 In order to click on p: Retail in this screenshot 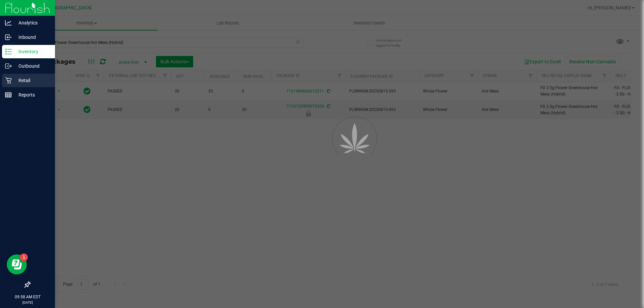, I will do `click(32, 81)`.